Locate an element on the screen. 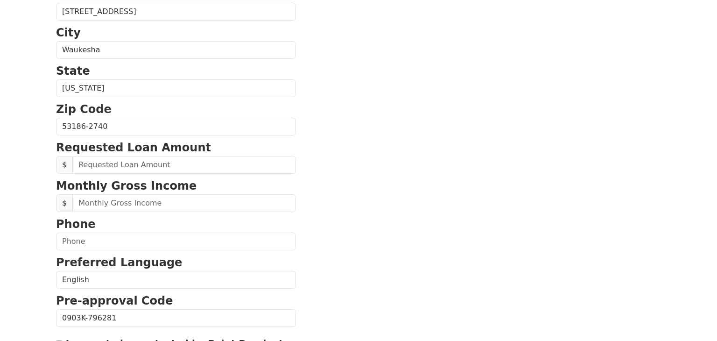 The image size is (717, 341). strong: Preferred Language is located at coordinates (119, 262).